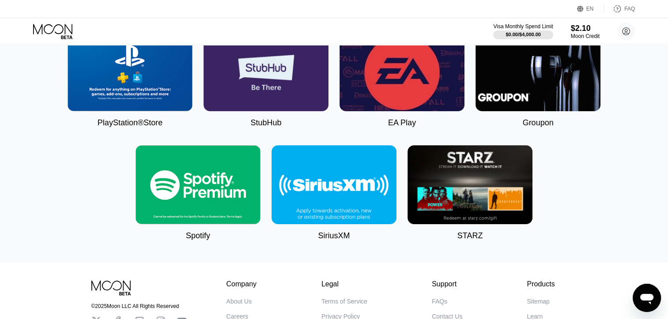 Image resolution: width=668 pixels, height=319 pixels. Describe the element at coordinates (130, 123) in the screenshot. I see `div: PlayStation®Store` at that location.